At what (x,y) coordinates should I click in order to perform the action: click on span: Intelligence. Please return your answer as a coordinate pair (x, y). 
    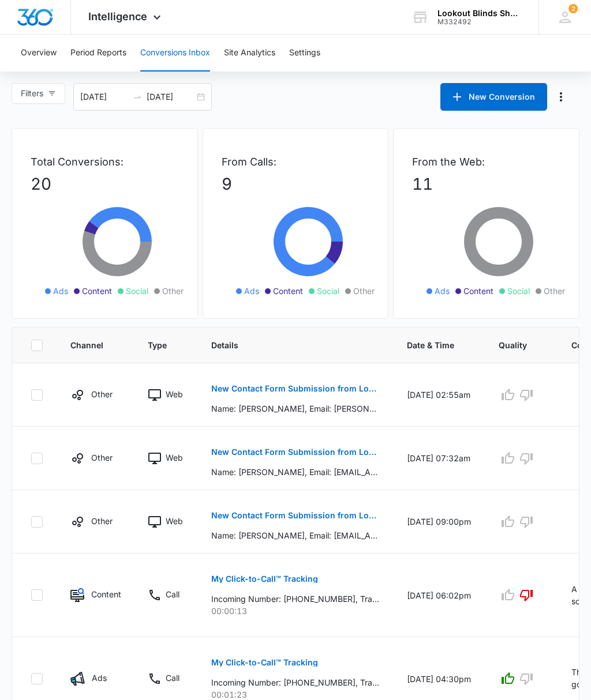
    Looking at the image, I should click on (118, 16).